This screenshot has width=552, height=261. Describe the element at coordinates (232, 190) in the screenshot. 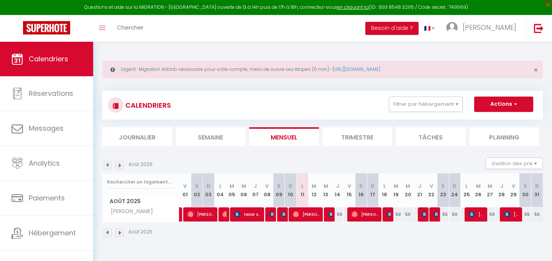

I see `th: 05` at that location.